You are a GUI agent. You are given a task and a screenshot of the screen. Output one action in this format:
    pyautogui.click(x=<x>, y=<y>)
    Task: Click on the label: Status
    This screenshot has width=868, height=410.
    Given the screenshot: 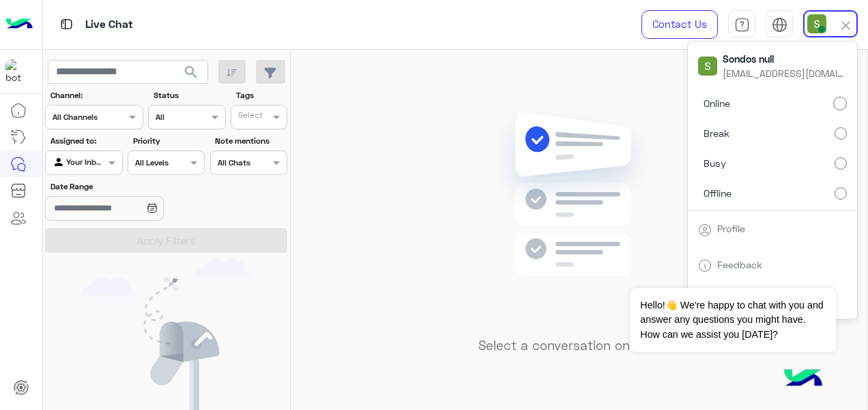 What is the action you would take?
    pyautogui.click(x=188, y=96)
    